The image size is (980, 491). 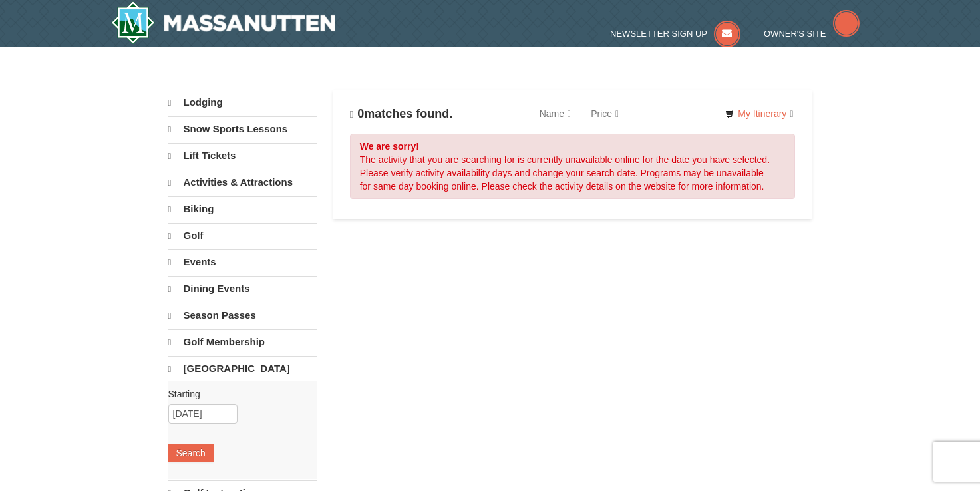 What do you see at coordinates (224, 22) in the screenshot?
I see `a: Massanutten Resort` at bounding box center [224, 22].